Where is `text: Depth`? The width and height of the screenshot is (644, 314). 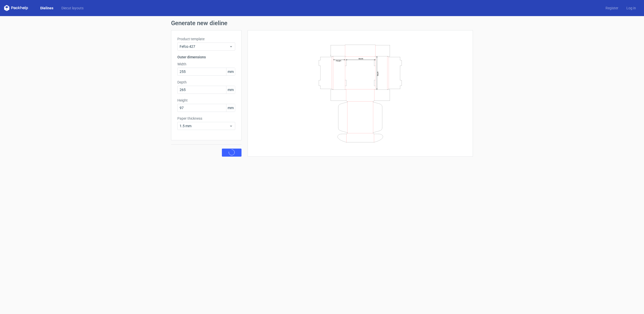
text: Depth is located at coordinates (378, 73).